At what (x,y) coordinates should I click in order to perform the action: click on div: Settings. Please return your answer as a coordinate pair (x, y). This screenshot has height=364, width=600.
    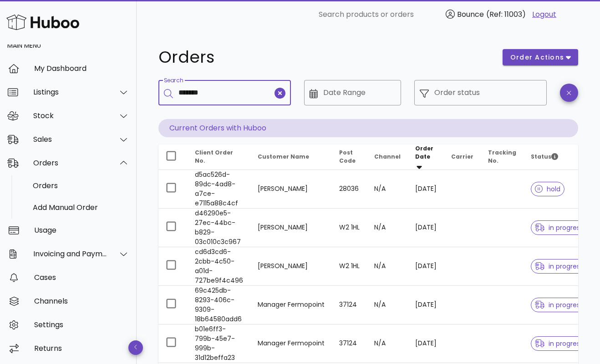
    Looking at the image, I should click on (81, 325).